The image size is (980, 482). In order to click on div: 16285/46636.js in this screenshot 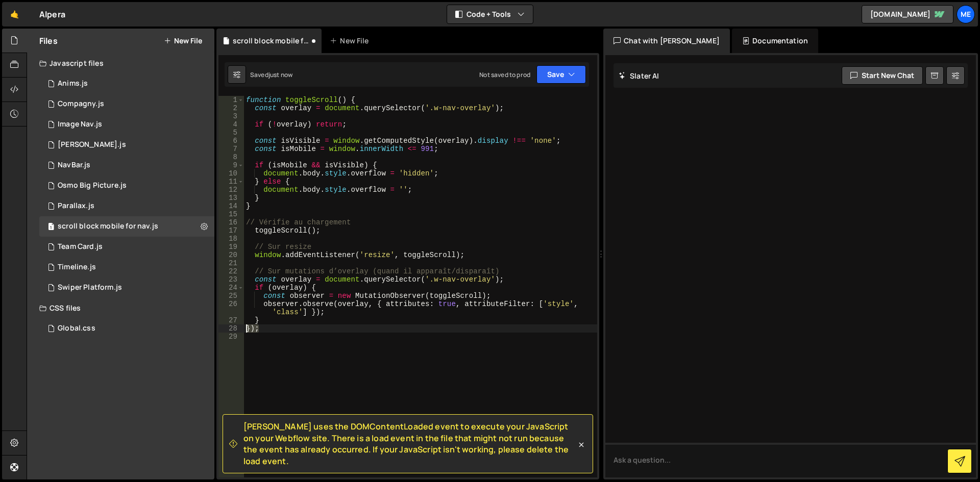, I will do `click(127, 226)`.